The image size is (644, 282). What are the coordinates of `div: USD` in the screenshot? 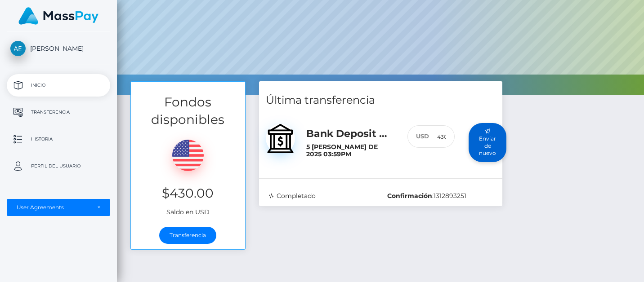 It's located at (418, 136).